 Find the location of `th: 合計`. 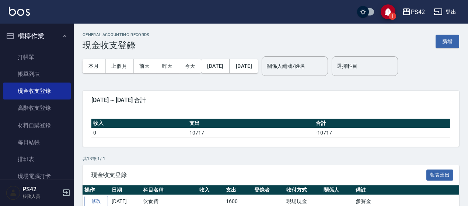

th: 合計 is located at coordinates (382, 123).